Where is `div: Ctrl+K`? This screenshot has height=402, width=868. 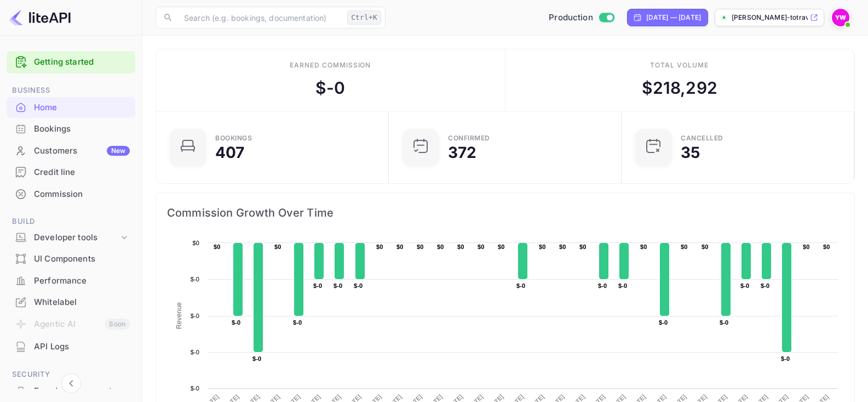
div: Ctrl+K is located at coordinates (364, 18).